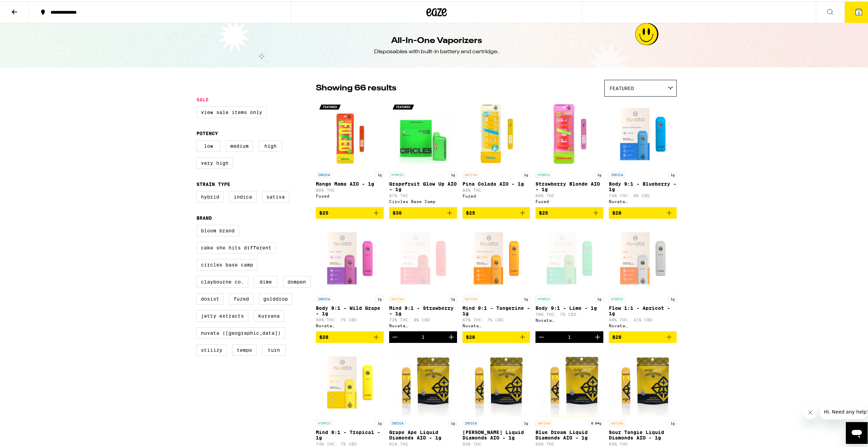 The image size is (868, 448). What do you see at coordinates (496, 189) in the screenshot?
I see `p: 84% THC` at bounding box center [496, 189].